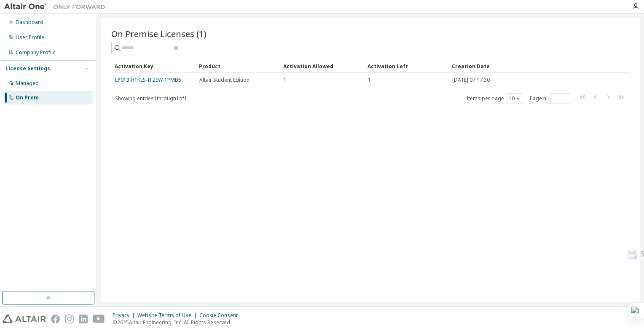 This screenshot has height=331, width=644. I want to click on span: On Premise Licenses (1), so click(159, 34).